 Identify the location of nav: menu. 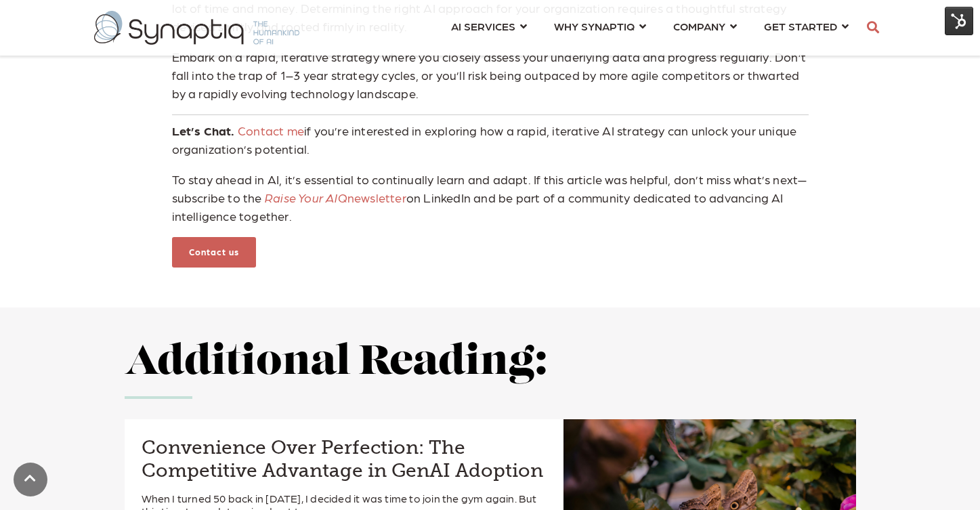
(650, 28).